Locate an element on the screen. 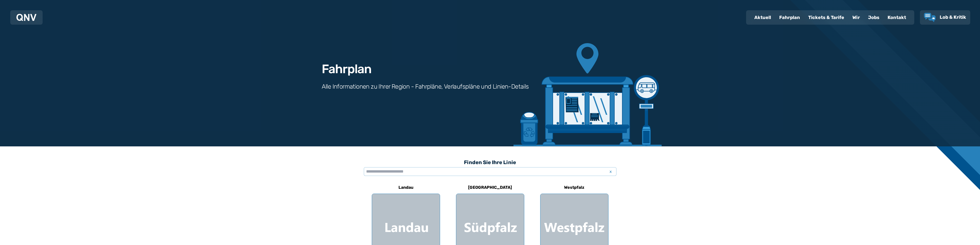  span: x is located at coordinates (611, 172).